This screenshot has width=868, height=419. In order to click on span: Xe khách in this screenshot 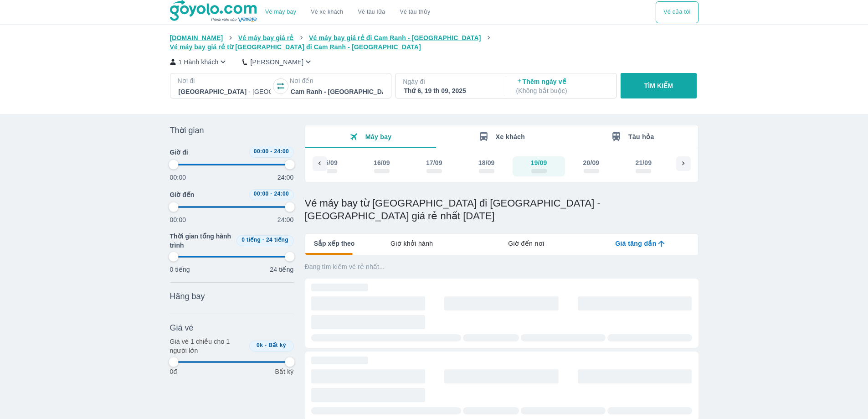, I will do `click(510, 137)`.